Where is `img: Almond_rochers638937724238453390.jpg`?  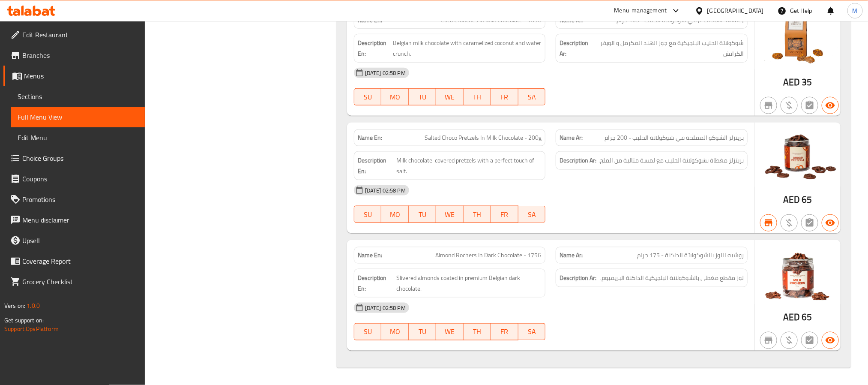
img: Almond_rochers638937724238453390.jpg is located at coordinates (798, 272).